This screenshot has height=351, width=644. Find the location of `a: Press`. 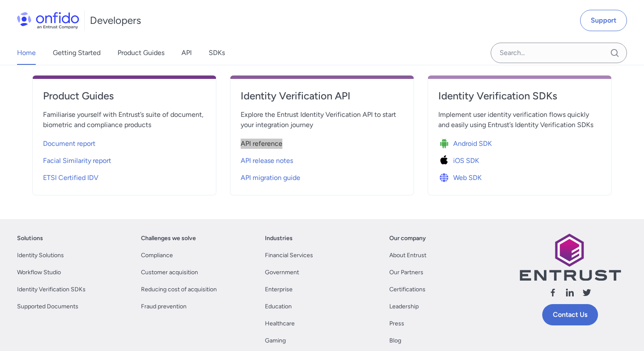

a: Press is located at coordinates (396, 323).